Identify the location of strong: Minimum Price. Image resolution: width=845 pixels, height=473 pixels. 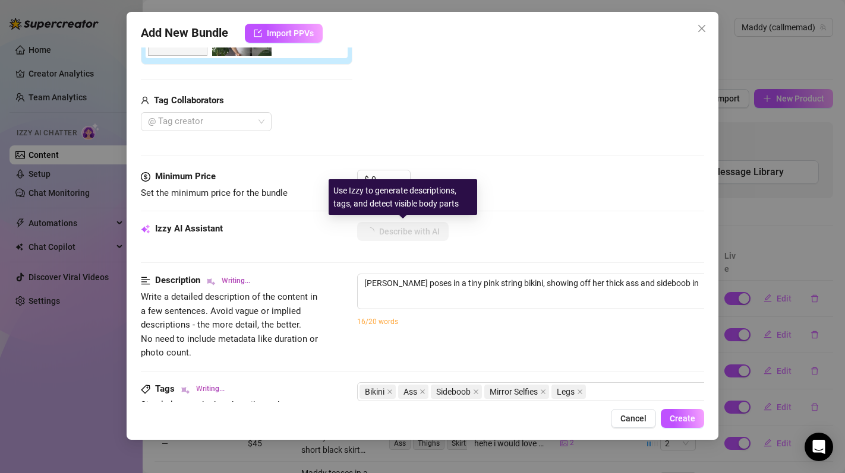
(185, 176).